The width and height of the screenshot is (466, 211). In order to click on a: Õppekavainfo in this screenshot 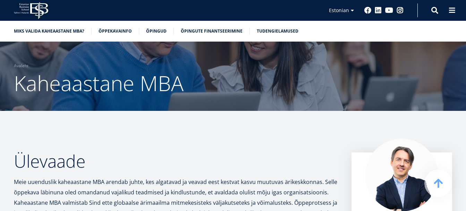, I will do `click(115, 31)`.